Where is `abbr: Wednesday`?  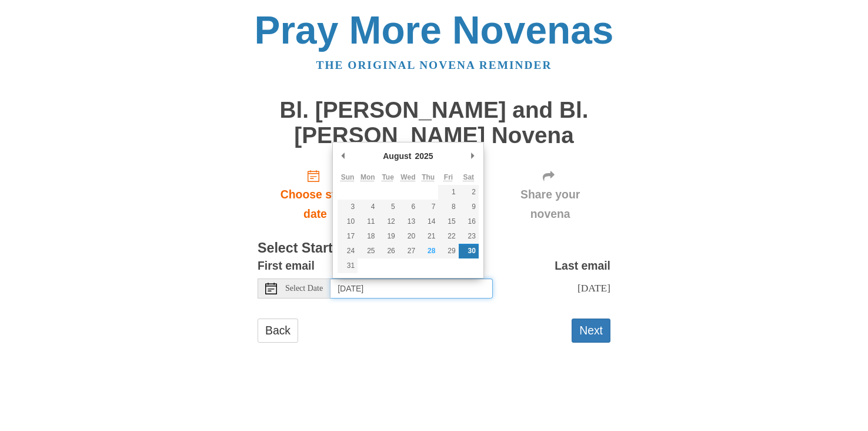
abbr: Wednesday is located at coordinates (408, 177).